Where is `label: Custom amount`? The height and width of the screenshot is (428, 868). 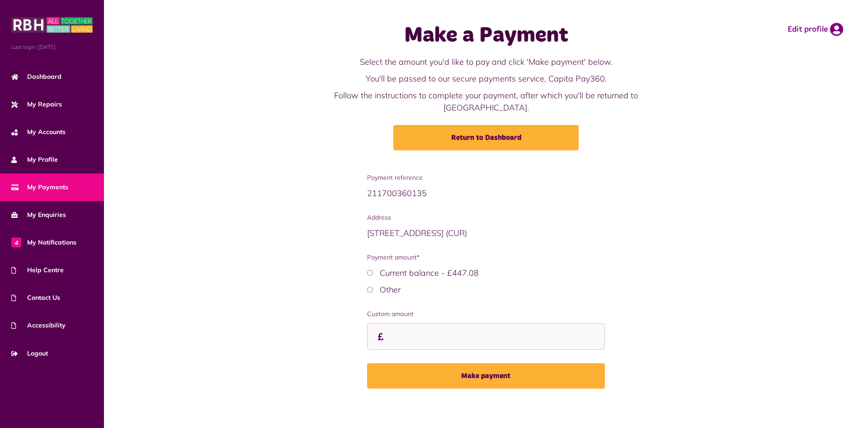
label: Custom amount is located at coordinates (486, 314).